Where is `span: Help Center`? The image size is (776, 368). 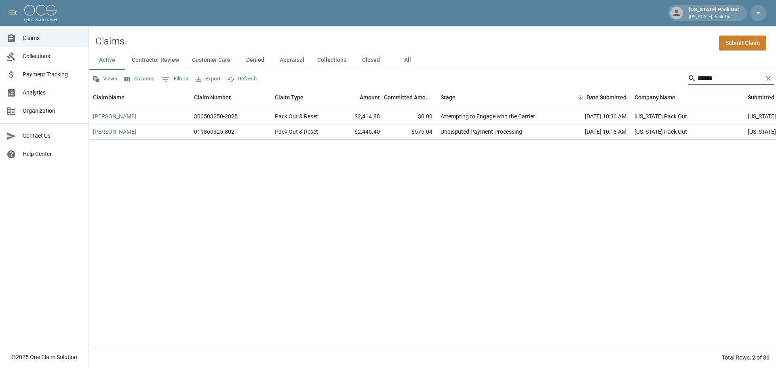 span: Help Center is located at coordinates (52, 154).